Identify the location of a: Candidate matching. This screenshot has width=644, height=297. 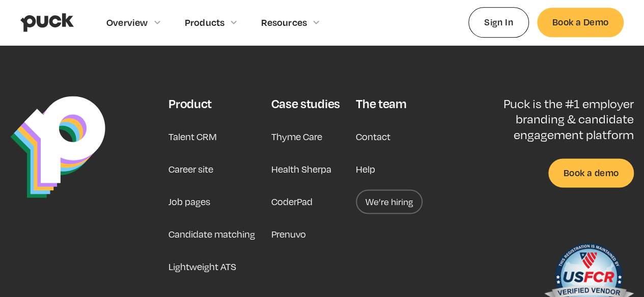
(211, 234).